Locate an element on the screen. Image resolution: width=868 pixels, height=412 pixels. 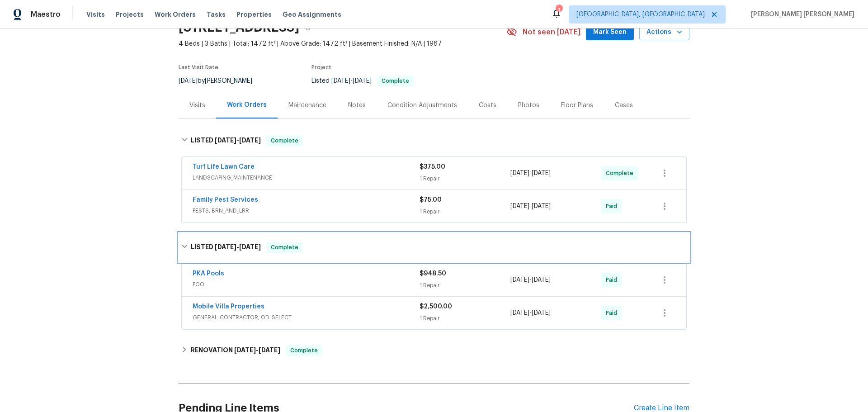
span: LANDSCAPING_MAINTENANCE is located at coordinates (306, 178).